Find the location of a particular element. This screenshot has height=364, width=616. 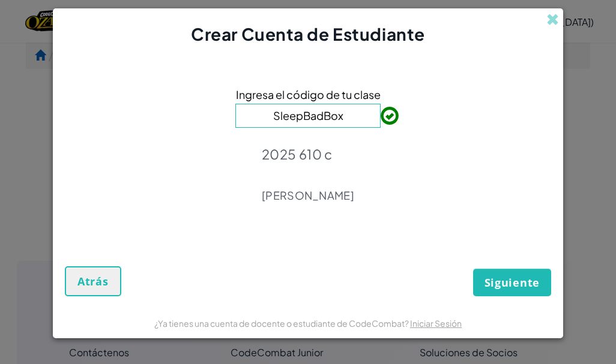

span: Crear Cuenta de Estudiante is located at coordinates (308, 33).